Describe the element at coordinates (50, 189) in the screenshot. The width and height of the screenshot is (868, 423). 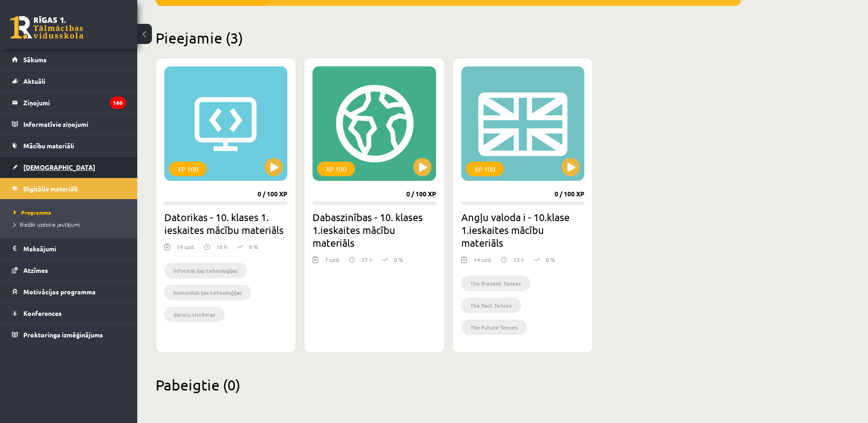
I see `span: Digitālie materiāli` at that location.